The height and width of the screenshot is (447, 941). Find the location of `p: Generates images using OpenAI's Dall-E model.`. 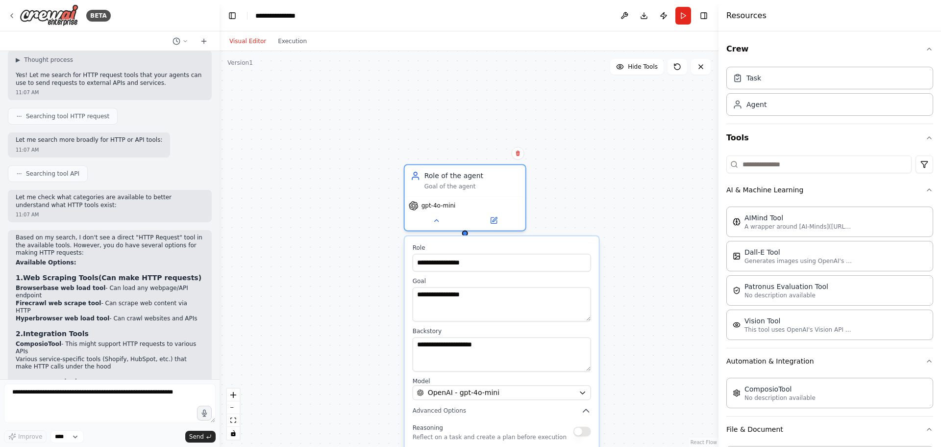

p: Generates images using OpenAI's Dall-E model. is located at coordinates (798, 261).